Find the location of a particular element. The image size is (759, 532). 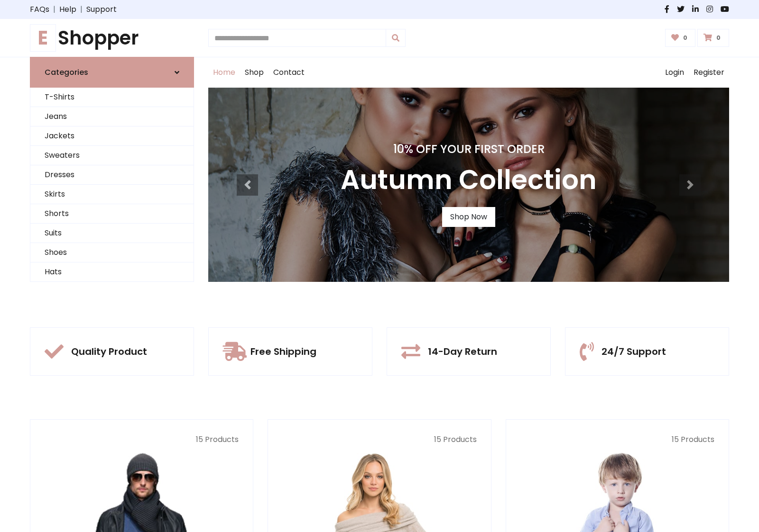

h5: 14-Day Return is located at coordinates (463, 352).